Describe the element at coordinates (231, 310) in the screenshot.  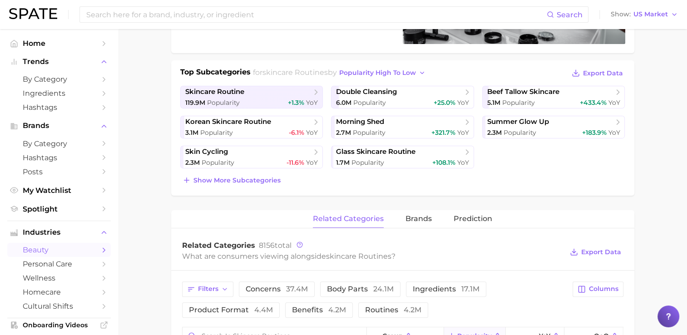
I see `span: product format` at that location.